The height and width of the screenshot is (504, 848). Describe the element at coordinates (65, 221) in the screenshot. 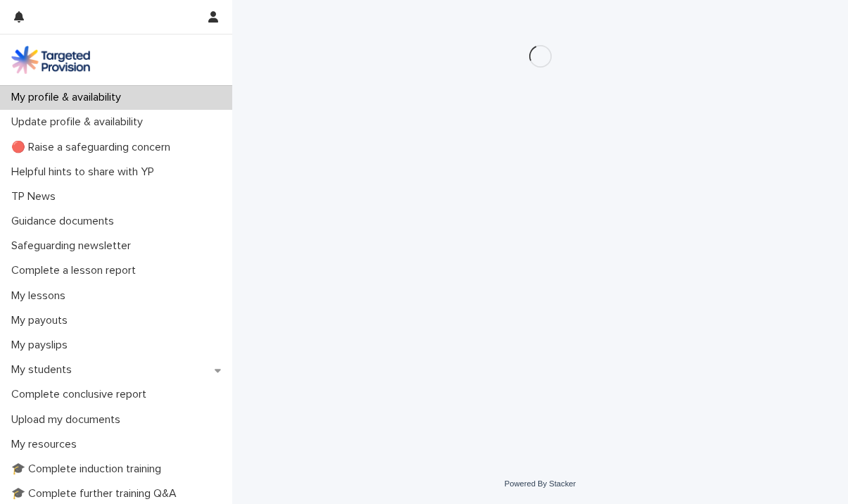

I see `p: Guidance documents` at that location.